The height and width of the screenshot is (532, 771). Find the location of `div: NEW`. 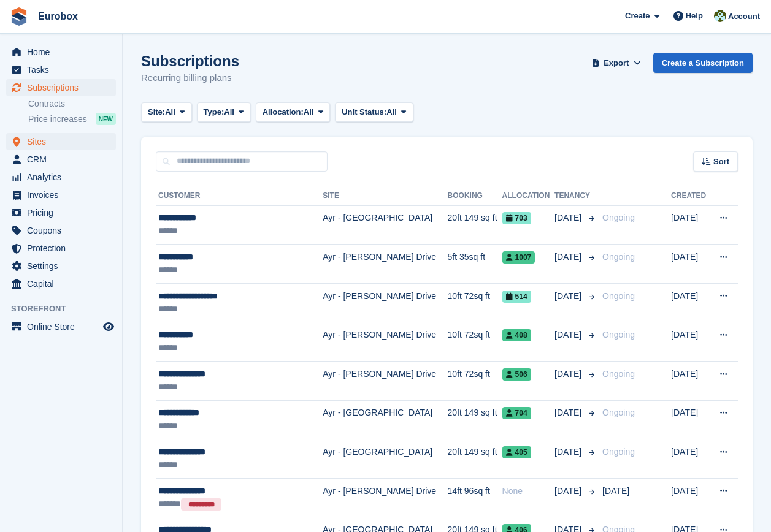

div: NEW is located at coordinates (106, 119).